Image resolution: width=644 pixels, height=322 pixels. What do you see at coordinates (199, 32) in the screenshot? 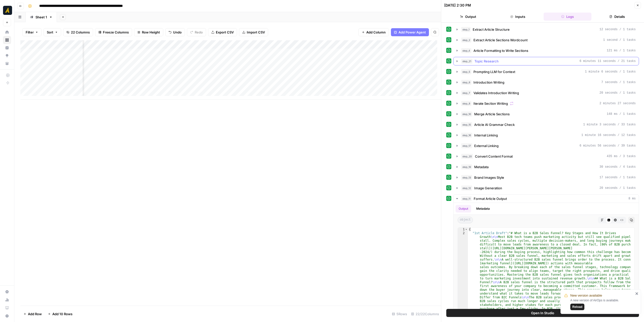
I see `span: Redo` at bounding box center [199, 32].